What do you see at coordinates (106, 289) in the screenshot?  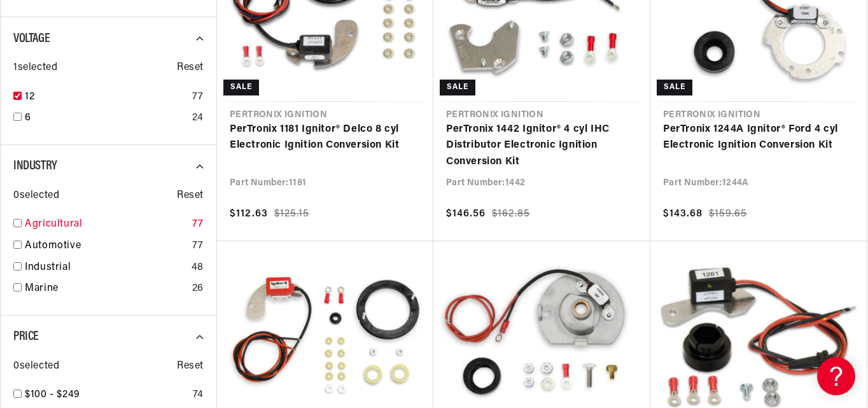 I see `a: Marine` at bounding box center [106, 289].